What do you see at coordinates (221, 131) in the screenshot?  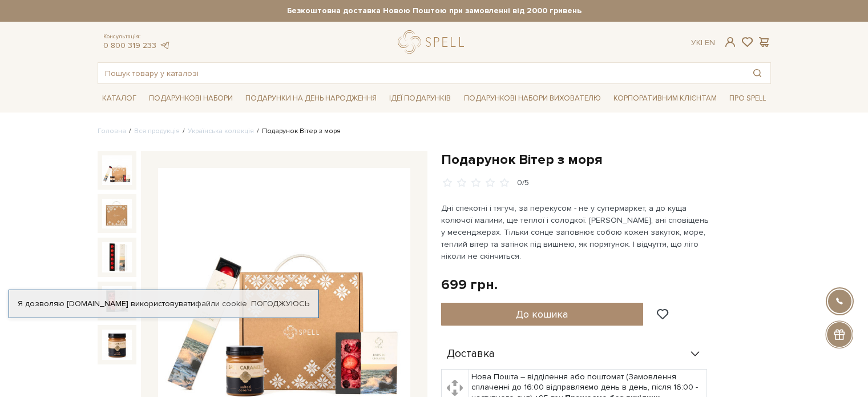 I see `a: Українська колекція` at bounding box center [221, 131].